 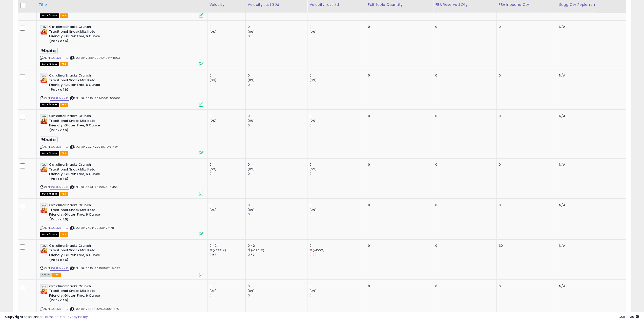 What do you see at coordinates (628, 316) in the screenshot?
I see `span: 2025-09-10 12:30 GMT` at bounding box center [628, 316].